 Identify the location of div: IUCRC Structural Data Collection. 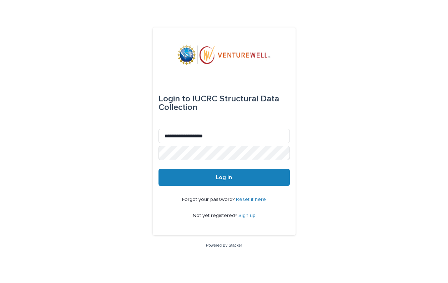
(224, 103).